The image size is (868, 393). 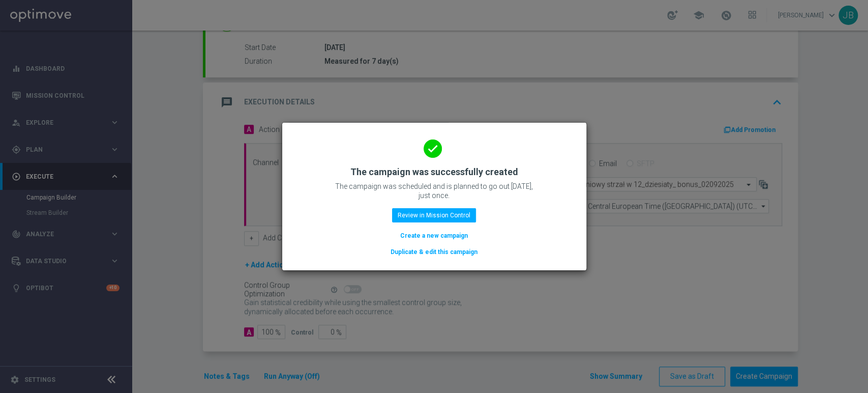 I want to click on button: Duplicate & edit this campaign, so click(x=434, y=252).